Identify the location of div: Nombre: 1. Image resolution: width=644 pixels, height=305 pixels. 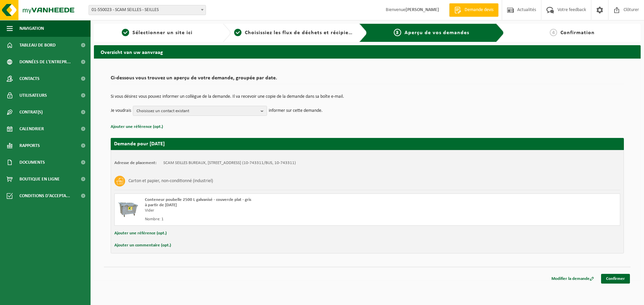
(269, 219).